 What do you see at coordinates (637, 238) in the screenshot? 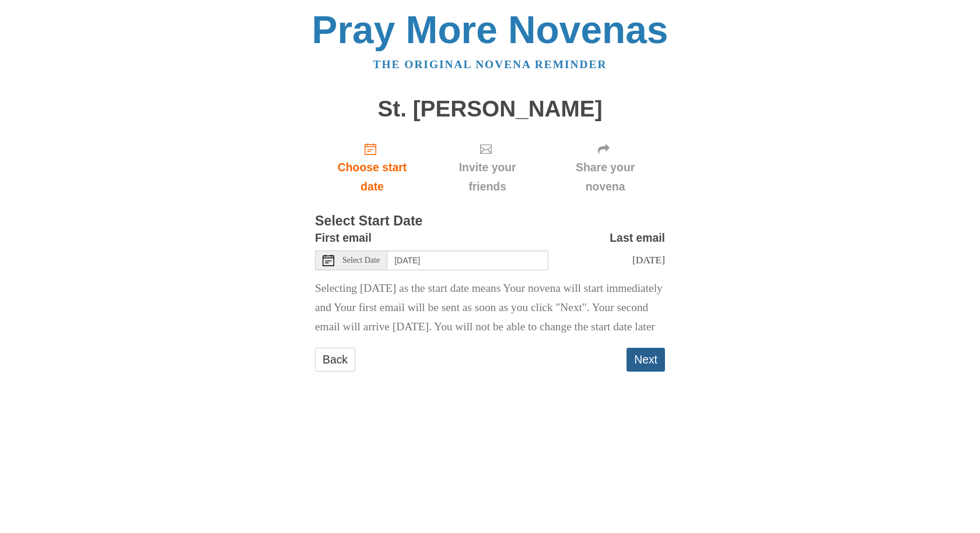
I see `label: Last email` at bounding box center [637, 238].